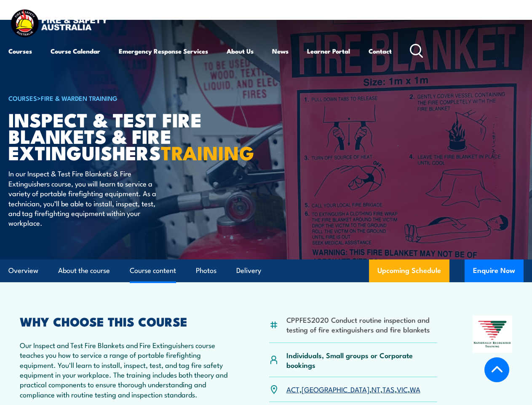 This screenshot has width=532, height=405. What do you see at coordinates (85, 198) in the screenshot?
I see `p: In our Inspect & Test Fire Blankets & Fire Extinguishers course, you will learn to service a vari...` at bounding box center [85, 198].